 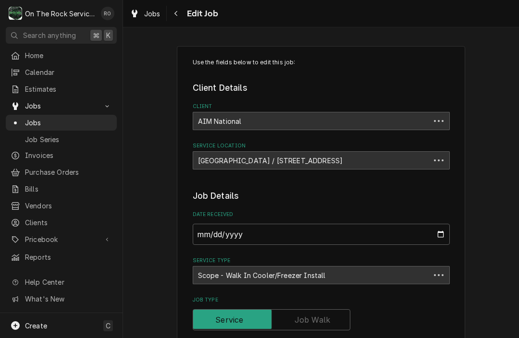 I want to click on a: Estimates, so click(x=61, y=89).